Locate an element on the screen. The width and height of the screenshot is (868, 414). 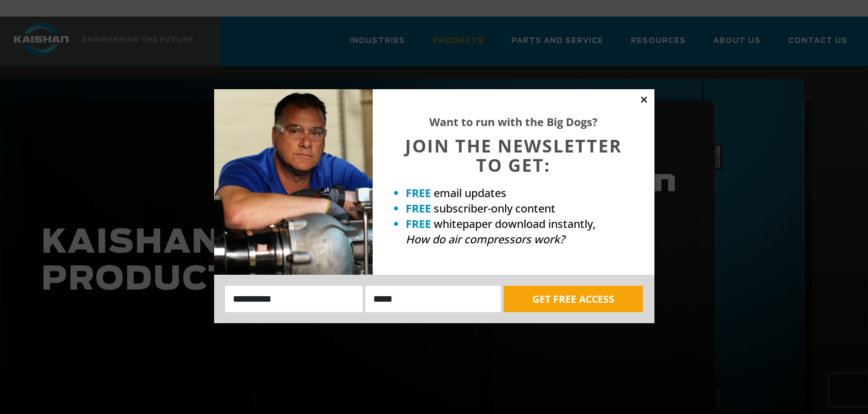
button: Close is located at coordinates (644, 100).